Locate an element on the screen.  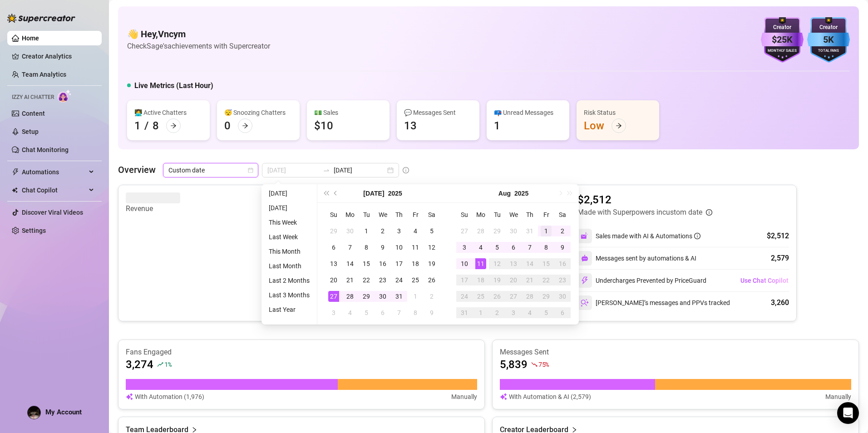
span: rise is located at coordinates (160, 364).